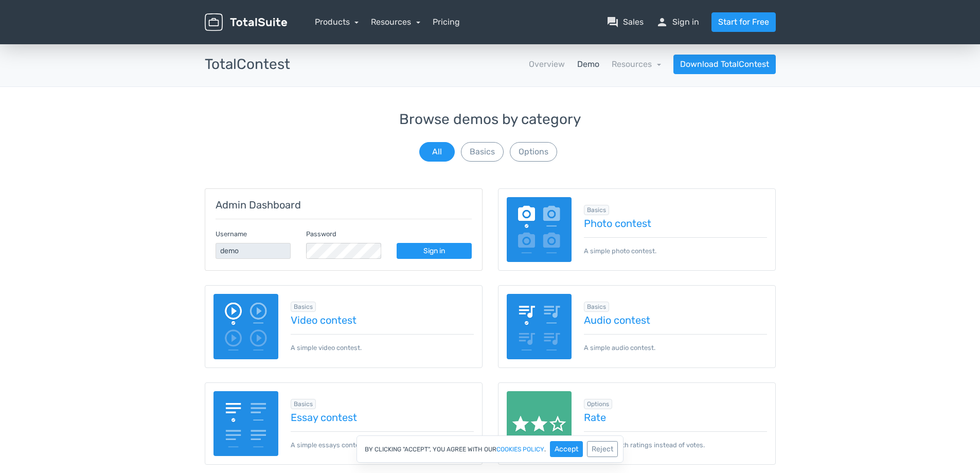  What do you see at coordinates (533, 152) in the screenshot?
I see `button: Options` at bounding box center [533, 152].